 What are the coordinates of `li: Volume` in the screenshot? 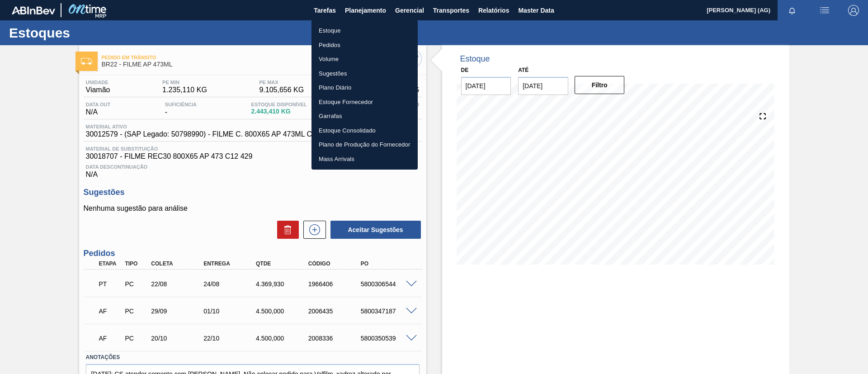 It's located at (364, 59).